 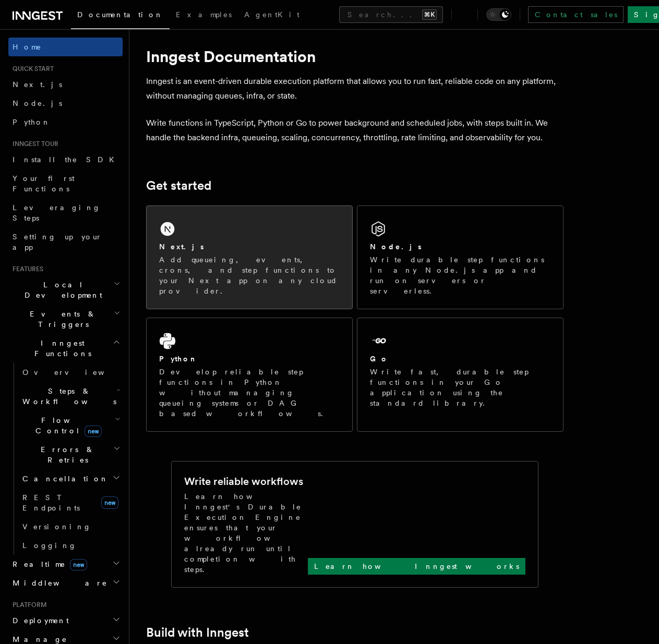 What do you see at coordinates (391, 15) in the screenshot?
I see `button: Search...⌘K` at bounding box center [391, 15].